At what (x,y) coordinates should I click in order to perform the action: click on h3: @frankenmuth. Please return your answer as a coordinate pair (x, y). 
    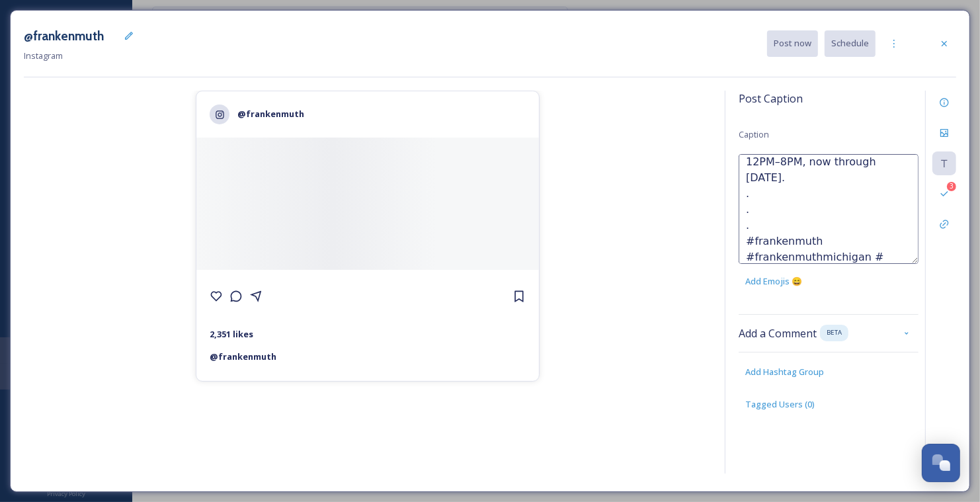
    Looking at the image, I should click on (63, 36).